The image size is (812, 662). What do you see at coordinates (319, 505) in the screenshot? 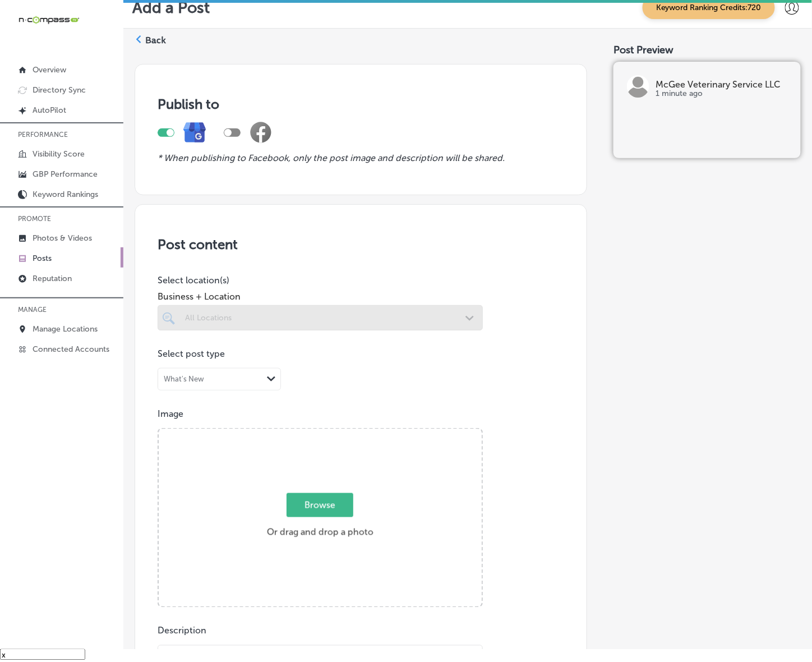
I see `span: Browse` at bounding box center [319, 505].